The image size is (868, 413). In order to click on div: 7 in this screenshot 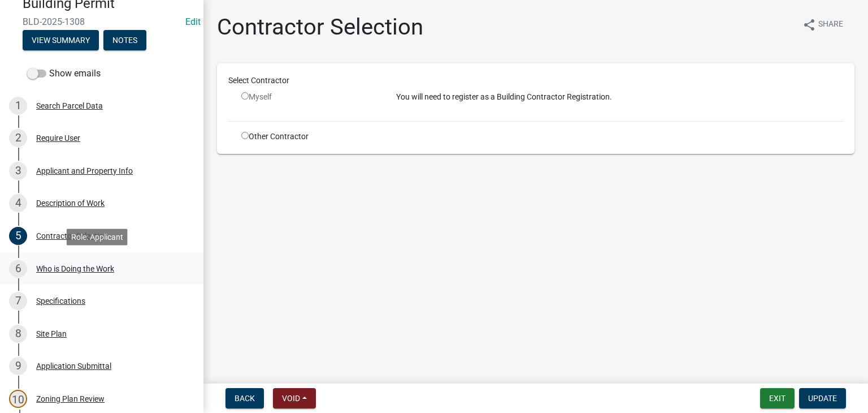, I will do `click(18, 301)`.